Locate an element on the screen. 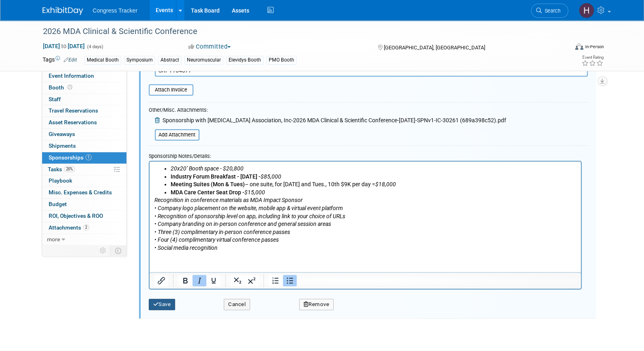  b: Meeting Suites (Mon & Tues) is located at coordinates (58, 23).